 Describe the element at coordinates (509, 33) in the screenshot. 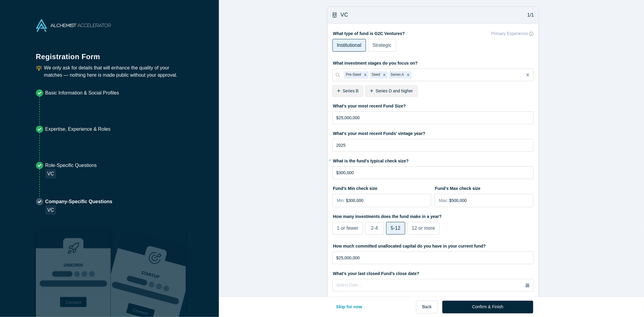

I see `p: Primary Experience` at that location.